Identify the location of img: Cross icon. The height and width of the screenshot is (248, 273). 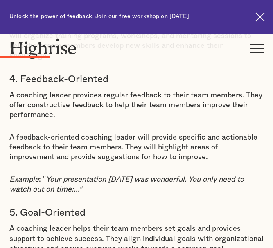
(260, 17).